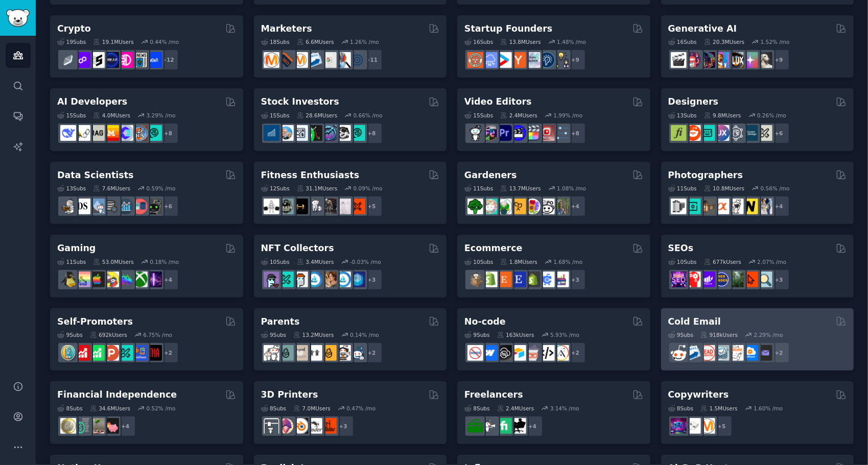 The width and height of the screenshot is (868, 465). I want to click on img: Emailmarketing, so click(314, 60).